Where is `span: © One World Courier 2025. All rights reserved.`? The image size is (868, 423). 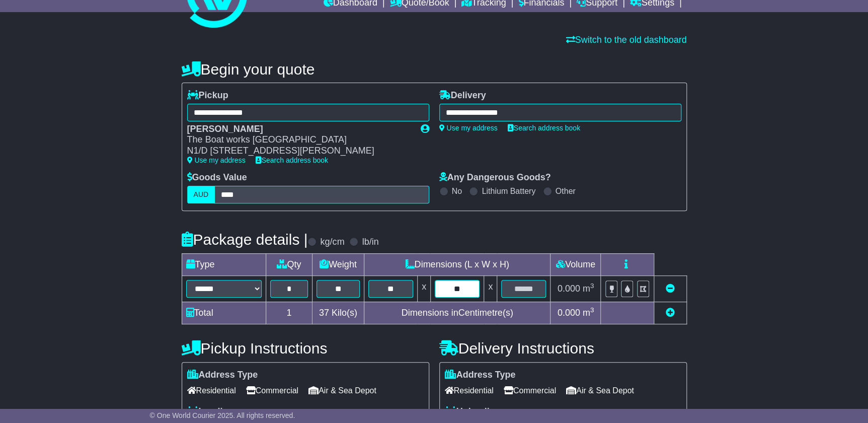 span: © One World Courier 2025. All rights reserved. is located at coordinates (223, 415).